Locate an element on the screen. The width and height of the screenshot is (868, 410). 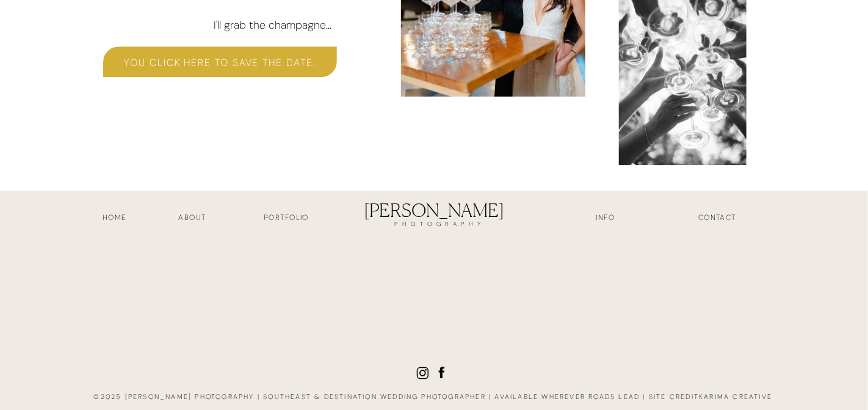
h3: about is located at coordinates (192, 219).